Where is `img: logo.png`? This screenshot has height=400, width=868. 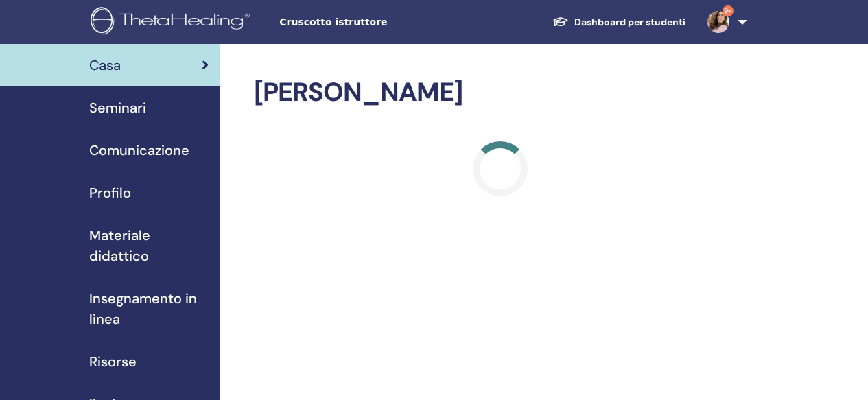 img: logo.png is located at coordinates (173, 22).